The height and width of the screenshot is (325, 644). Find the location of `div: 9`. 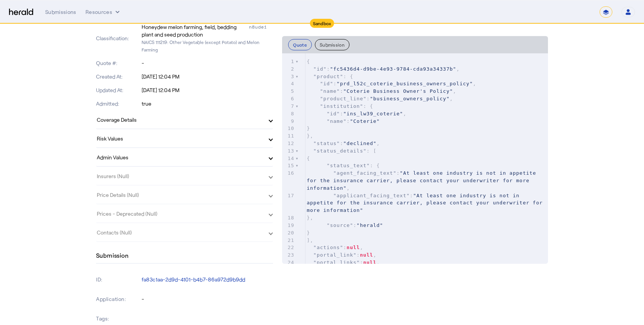

div: 9 is located at coordinates (289, 121).